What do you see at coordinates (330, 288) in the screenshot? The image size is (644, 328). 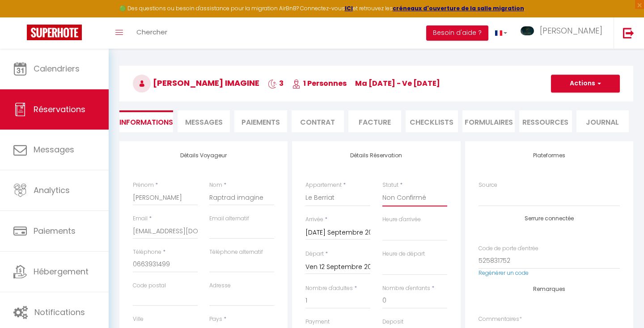 I see `label: Nombre d'adultes` at bounding box center [330, 288].